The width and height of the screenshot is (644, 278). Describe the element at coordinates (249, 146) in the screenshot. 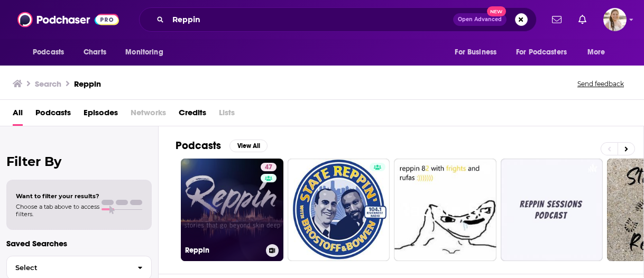

I see `button: View All` at that location.